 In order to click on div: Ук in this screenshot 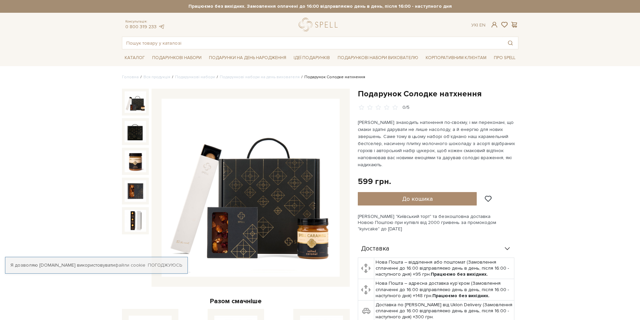, I will do `click(478, 25)`.